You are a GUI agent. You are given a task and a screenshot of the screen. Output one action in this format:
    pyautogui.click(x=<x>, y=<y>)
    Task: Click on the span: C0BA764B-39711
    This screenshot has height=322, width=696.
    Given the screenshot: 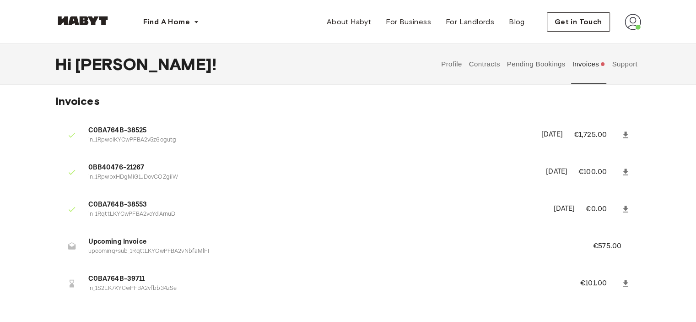 What is the action you would take?
    pyautogui.click(x=323, y=279)
    